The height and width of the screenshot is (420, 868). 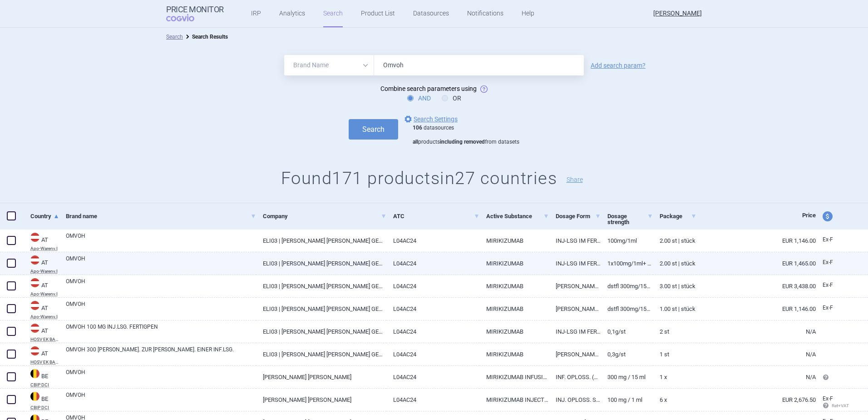 I want to click on a: Price MonitorCOGVIO, so click(x=195, y=14).